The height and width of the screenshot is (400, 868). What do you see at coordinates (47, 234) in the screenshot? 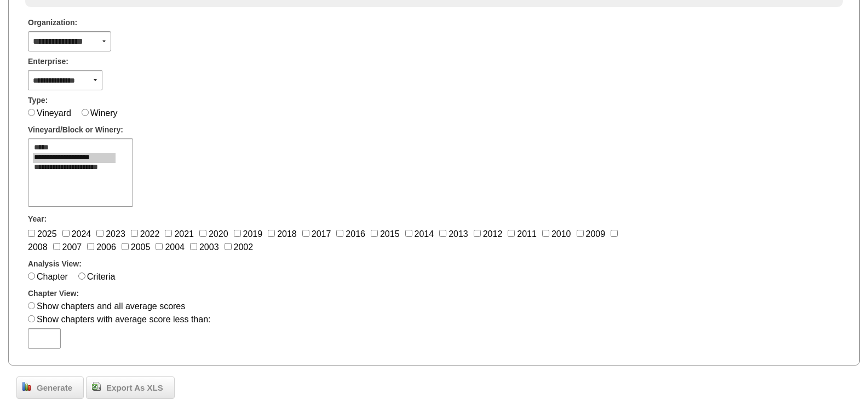
I see `label: 2025` at bounding box center [47, 234].